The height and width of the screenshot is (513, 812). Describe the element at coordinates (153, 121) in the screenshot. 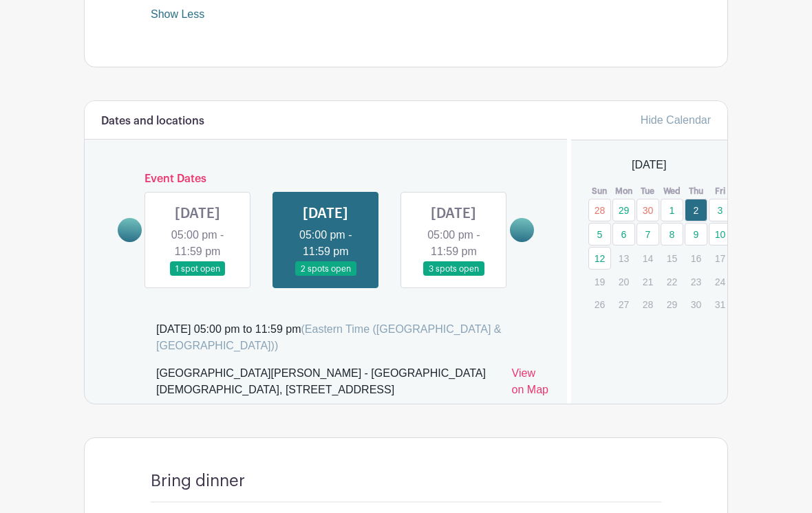

I see `h6: Dates and locations` at that location.